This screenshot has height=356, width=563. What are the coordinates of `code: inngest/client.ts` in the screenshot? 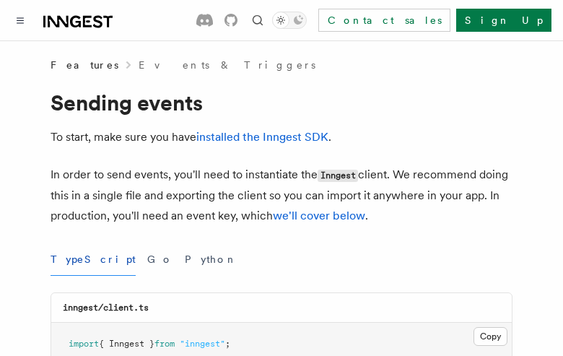 It's located at (105, 307).